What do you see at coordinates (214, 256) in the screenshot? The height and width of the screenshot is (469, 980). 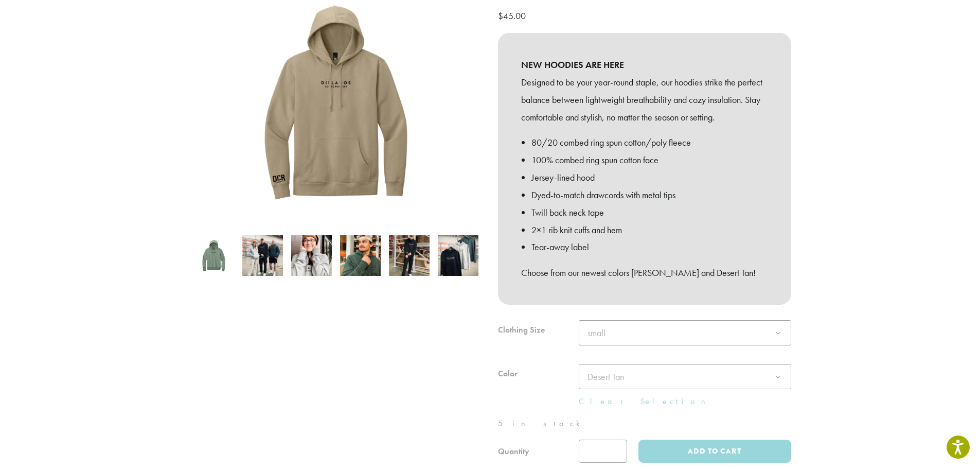 I see `img: Dillanos Hoodie` at bounding box center [214, 256].